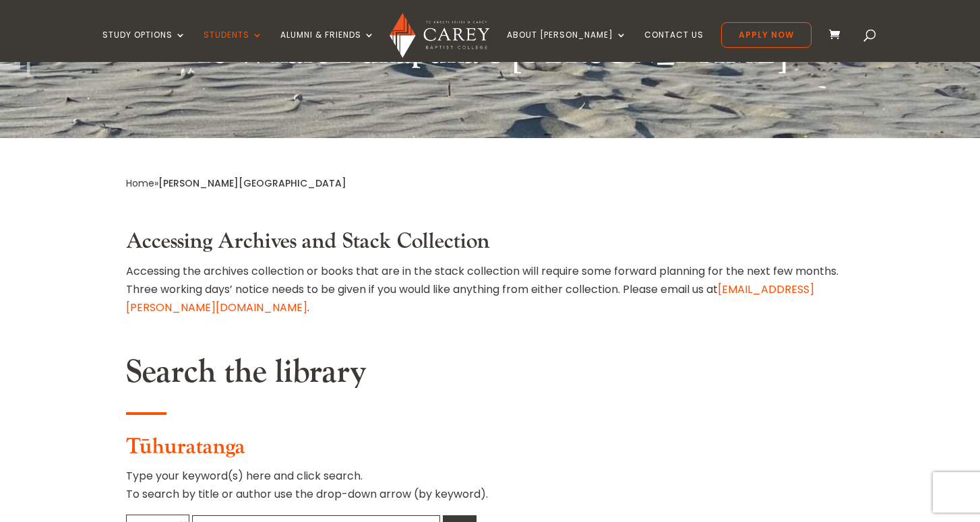  I want to click on a: Students, so click(233, 46).